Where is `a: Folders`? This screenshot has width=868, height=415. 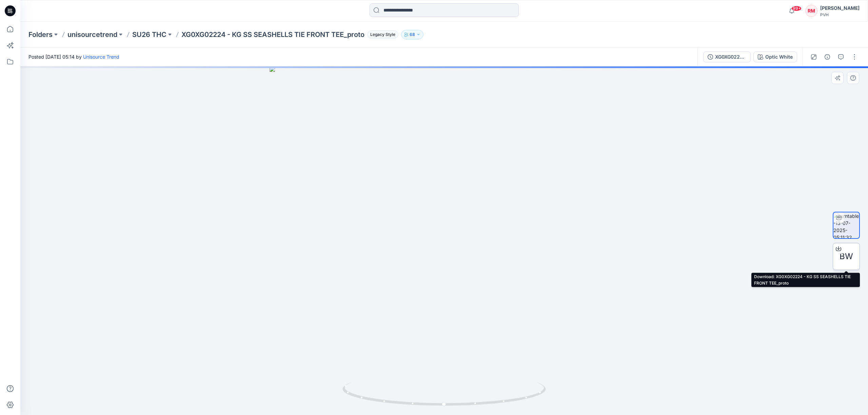 a: Folders is located at coordinates (40, 35).